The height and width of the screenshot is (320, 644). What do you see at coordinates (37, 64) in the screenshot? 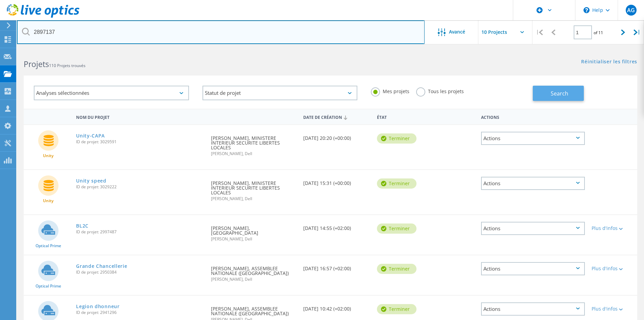
I see `b: Projets` at bounding box center [37, 64].